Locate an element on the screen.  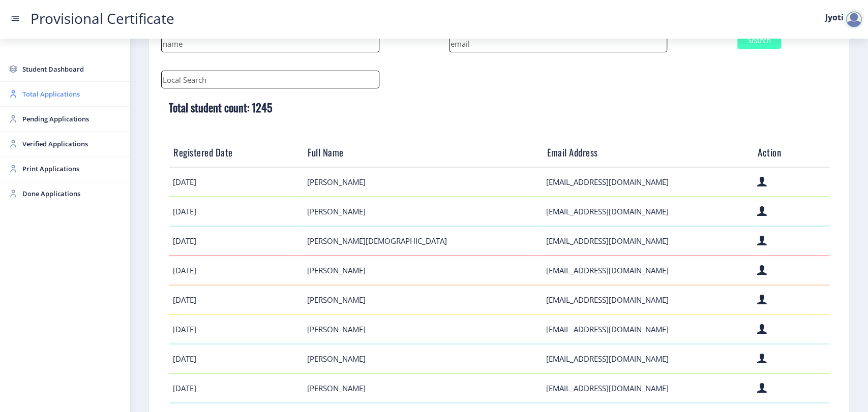
input: Local Search is located at coordinates (269, 79).